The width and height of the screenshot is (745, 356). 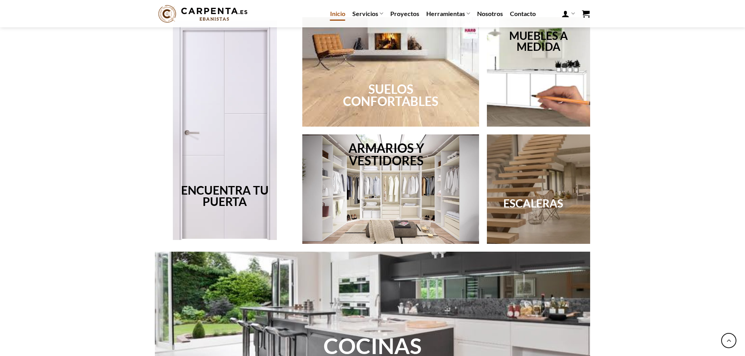 What do you see at coordinates (448, 13) in the screenshot?
I see `a: Herramientas` at bounding box center [448, 13].